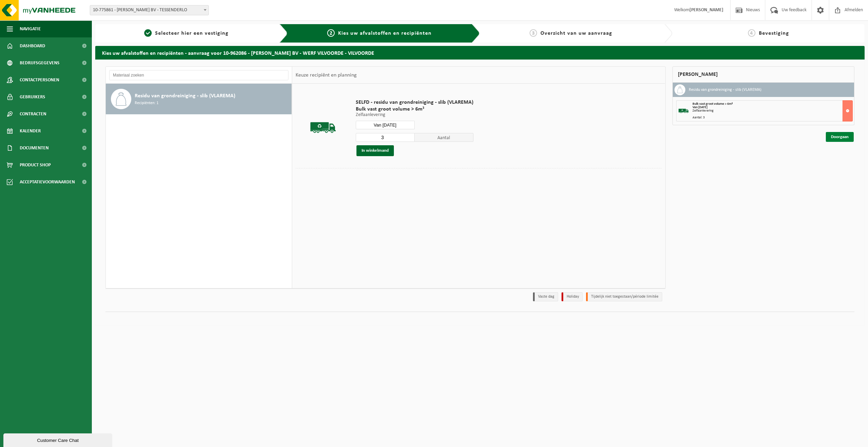 The height and width of the screenshot is (447, 868). I want to click on div: Aantal: 3, so click(772, 118).